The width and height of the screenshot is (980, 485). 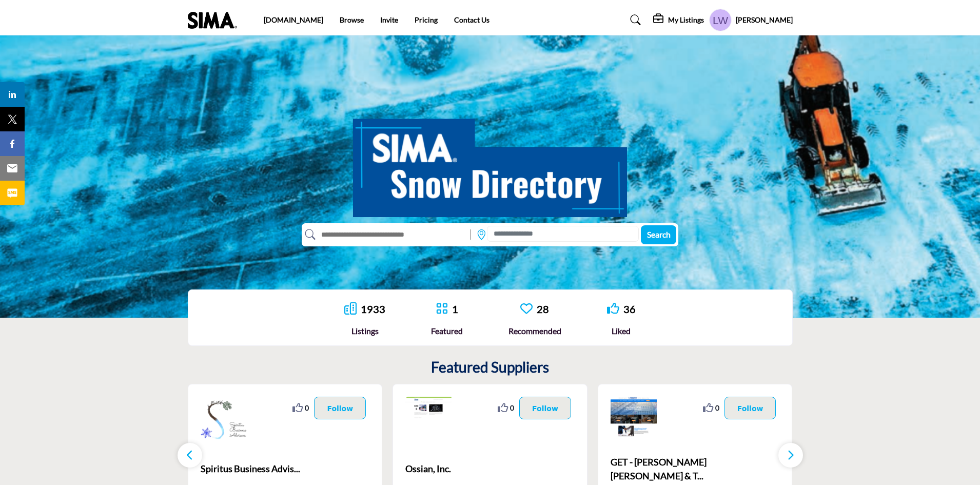 I want to click on div: Recommended, so click(x=535, y=331).